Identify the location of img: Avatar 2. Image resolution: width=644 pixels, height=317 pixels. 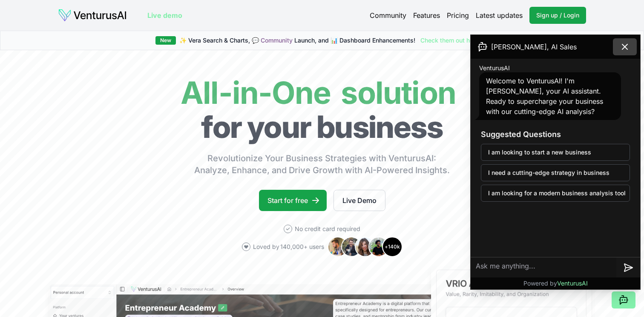
(351, 247).